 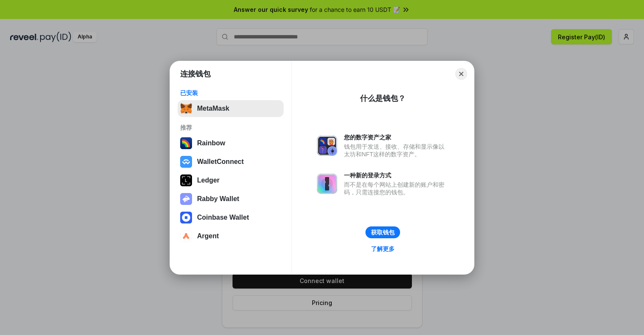 What do you see at coordinates (383, 249) in the screenshot?
I see `a: 了解更多` at bounding box center [383, 249].